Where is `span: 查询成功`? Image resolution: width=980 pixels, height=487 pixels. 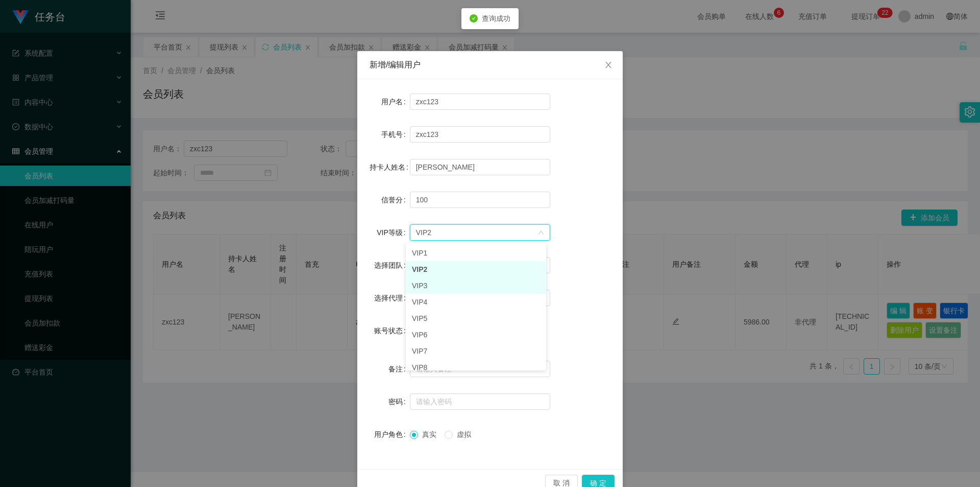 span: 查询成功 is located at coordinates (496, 19).